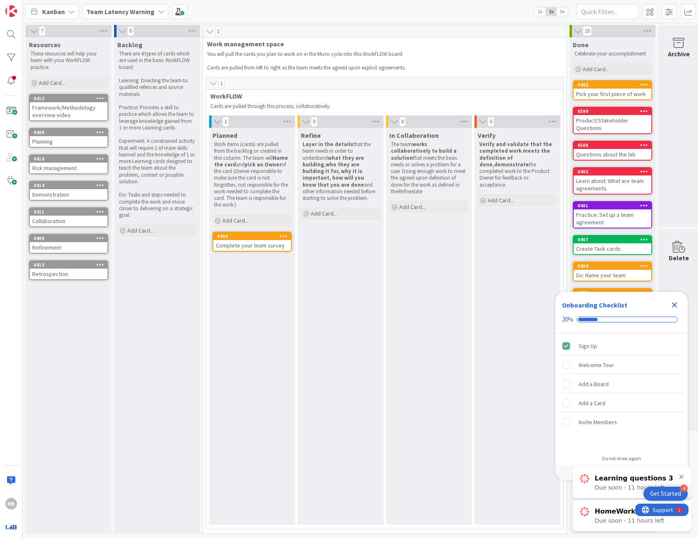 This screenshot has width=698, height=538. Describe the element at coordinates (614, 172) in the screenshot. I see `div: 4402` at that location.